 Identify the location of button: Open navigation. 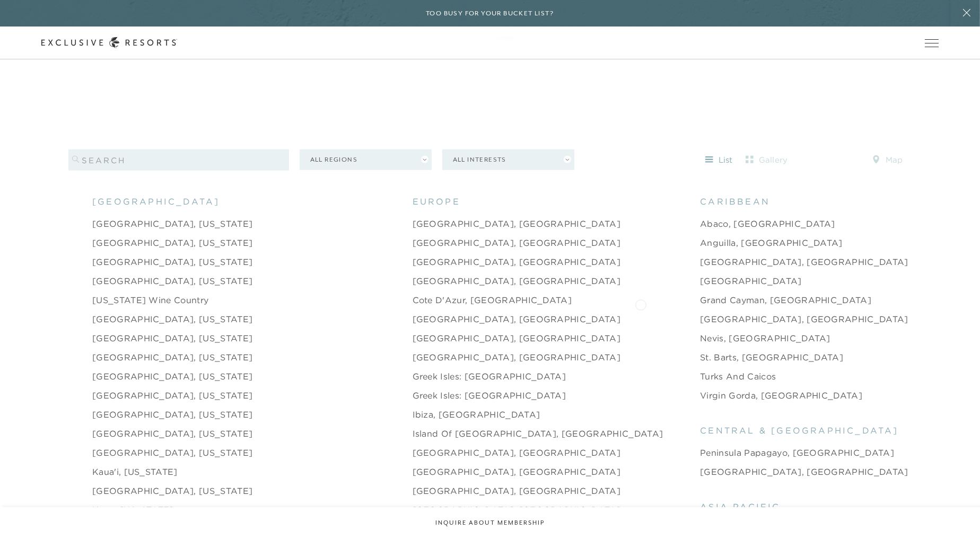
(931, 43).